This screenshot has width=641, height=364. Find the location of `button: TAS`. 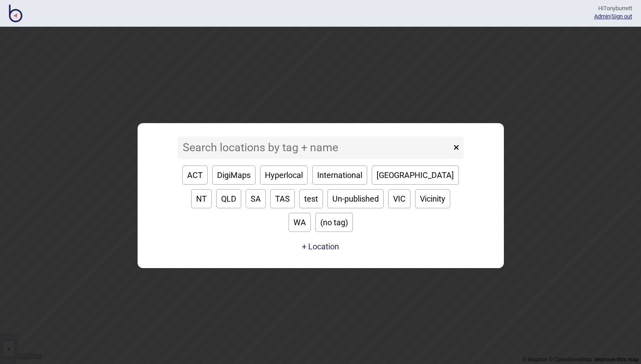

button: TAS is located at coordinates (283, 199).